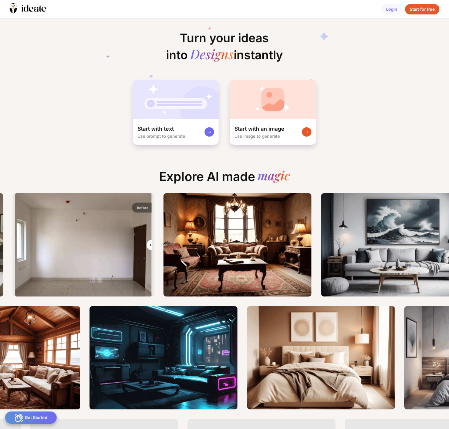  What do you see at coordinates (225, 179) in the screenshot?
I see `div: Explore AI made` at bounding box center [225, 179].